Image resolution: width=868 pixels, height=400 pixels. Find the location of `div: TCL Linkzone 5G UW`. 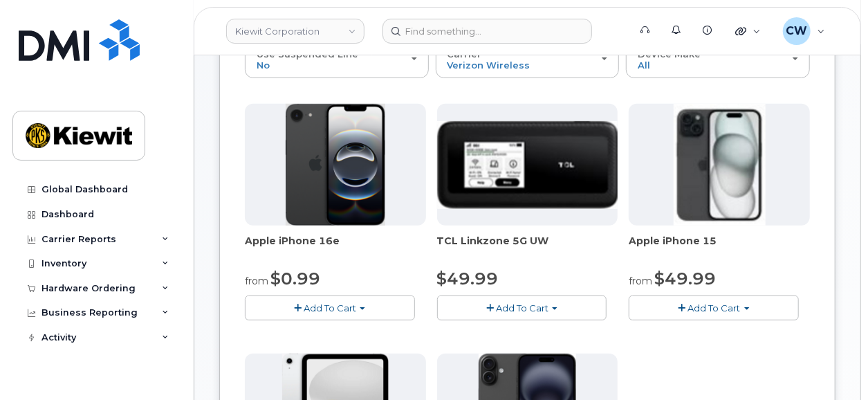

div: TCL Linkzone 5G UW is located at coordinates (527, 248).